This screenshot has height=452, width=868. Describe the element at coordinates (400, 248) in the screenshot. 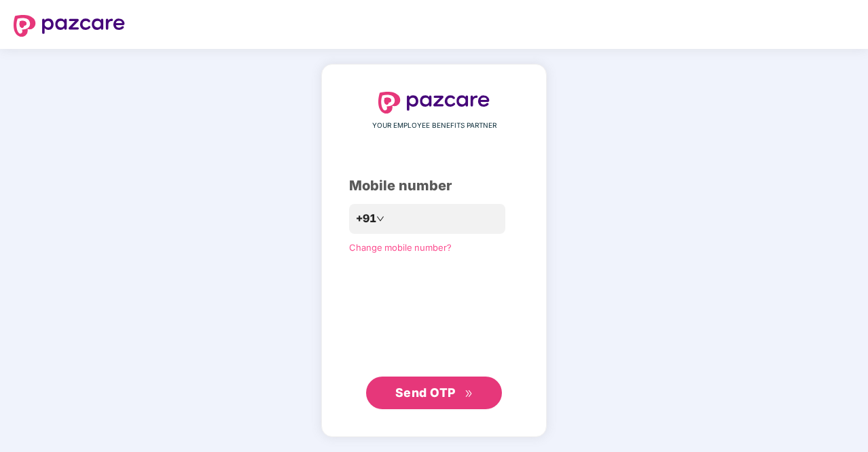

I see `a: Change mobile number?` at that location.